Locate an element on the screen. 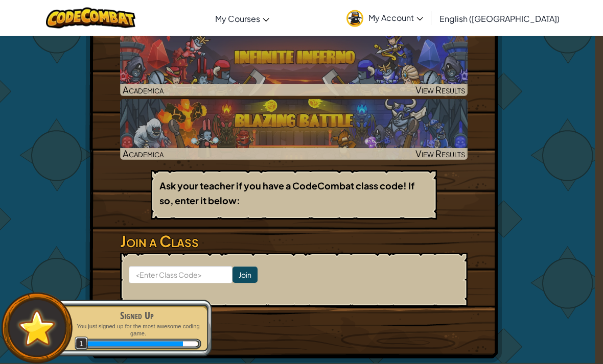 The width and height of the screenshot is (603, 364). h3: Join a Class is located at coordinates (294, 242).